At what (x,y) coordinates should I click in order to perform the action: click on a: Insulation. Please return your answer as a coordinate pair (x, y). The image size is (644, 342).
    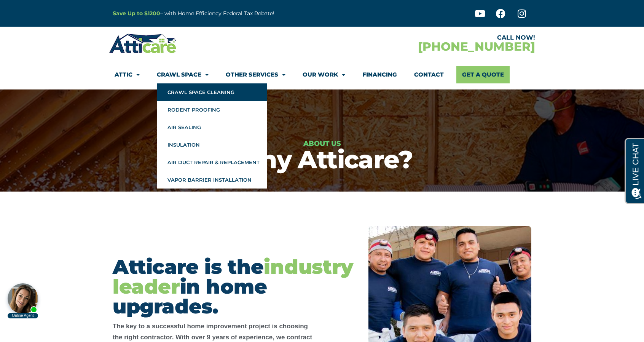
    Looking at the image, I should click on (212, 145).